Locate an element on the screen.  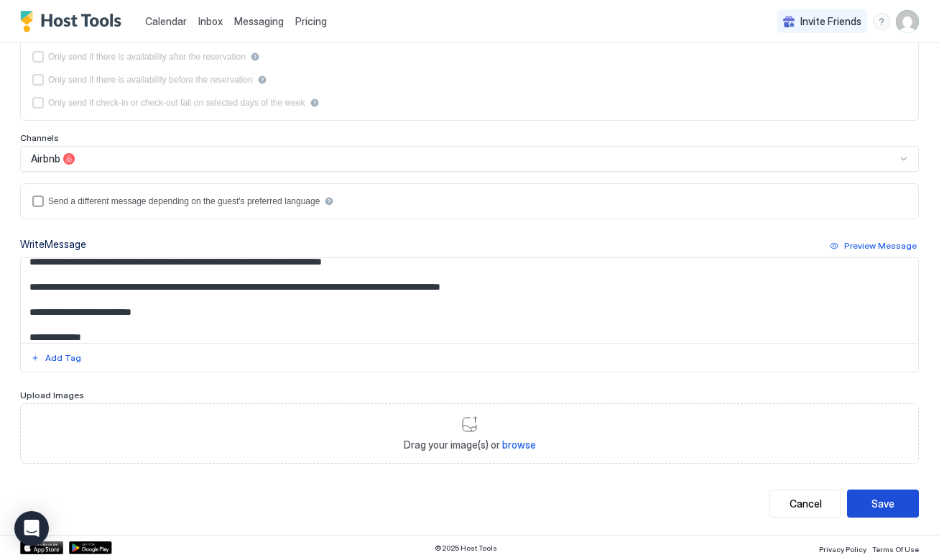
a: Privacy Policy is located at coordinates (843, 547).